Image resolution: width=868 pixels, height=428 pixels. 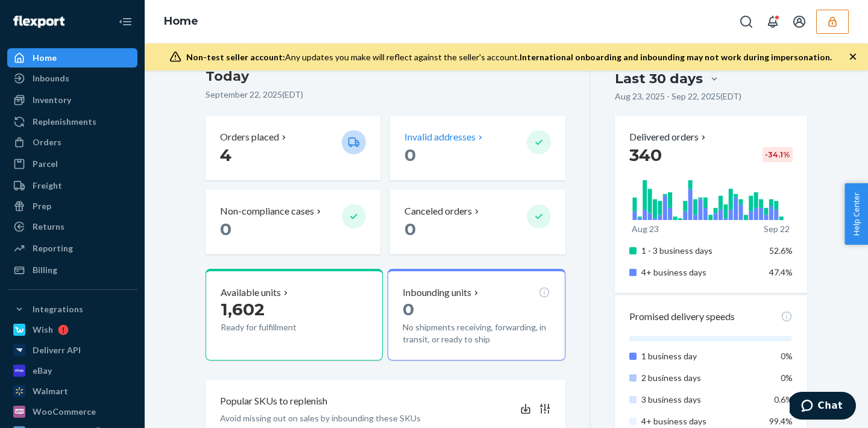 I want to click on span: 47.4%, so click(x=780, y=272).